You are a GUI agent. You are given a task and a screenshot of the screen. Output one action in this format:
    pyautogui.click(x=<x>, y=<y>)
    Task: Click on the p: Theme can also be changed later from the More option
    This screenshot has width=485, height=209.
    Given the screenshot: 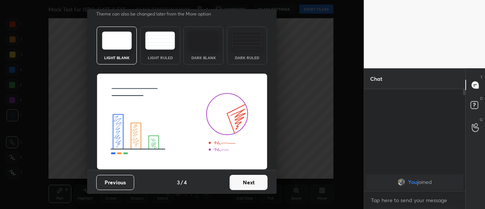 What is the action you would take?
    pyautogui.click(x=157, y=14)
    